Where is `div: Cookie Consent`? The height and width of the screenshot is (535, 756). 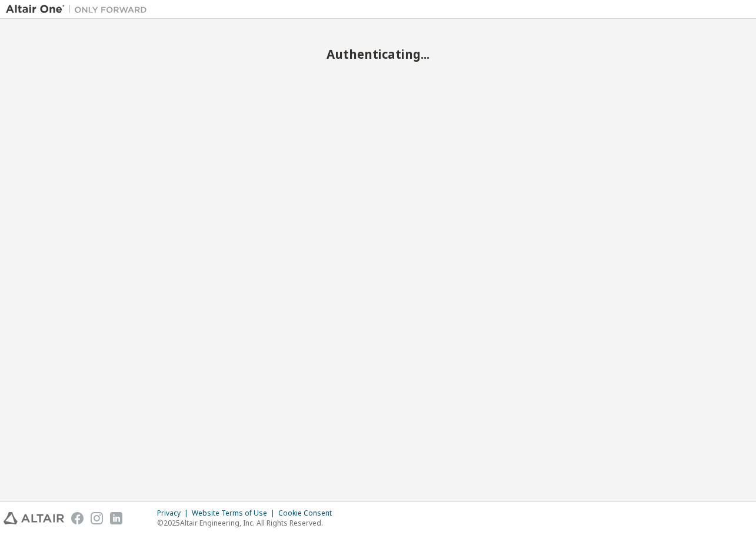
div: Cookie Consent is located at coordinates (308, 513).